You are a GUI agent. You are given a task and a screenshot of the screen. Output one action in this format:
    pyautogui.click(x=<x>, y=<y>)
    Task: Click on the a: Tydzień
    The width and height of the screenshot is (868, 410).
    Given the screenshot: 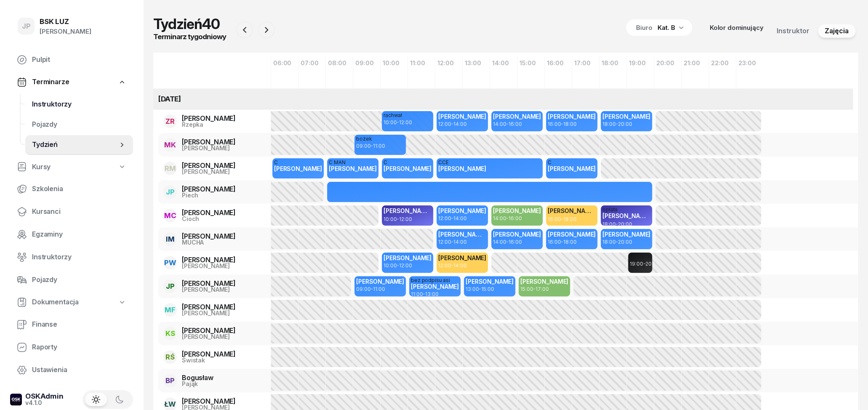 What is the action you would take?
    pyautogui.click(x=79, y=145)
    